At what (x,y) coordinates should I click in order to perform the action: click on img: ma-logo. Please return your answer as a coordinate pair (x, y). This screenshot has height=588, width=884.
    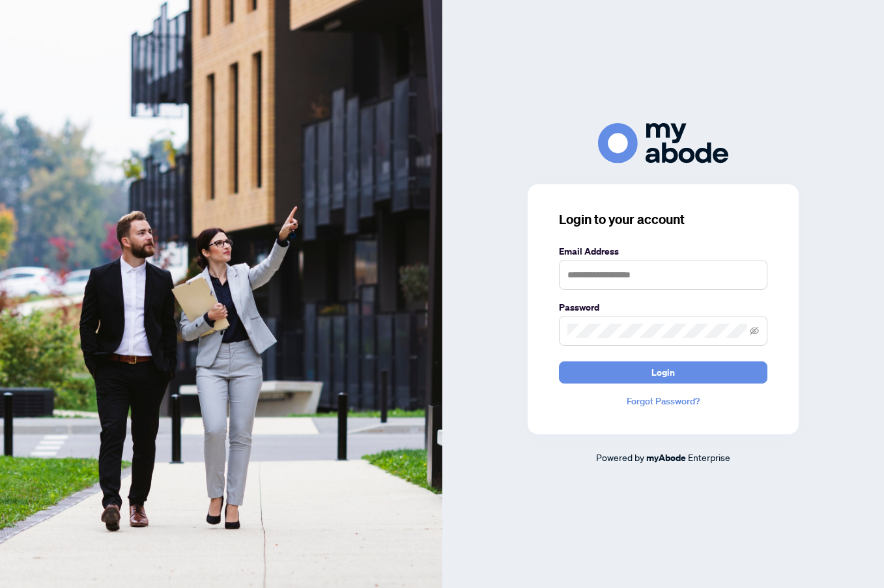
    Looking at the image, I should click on (663, 142).